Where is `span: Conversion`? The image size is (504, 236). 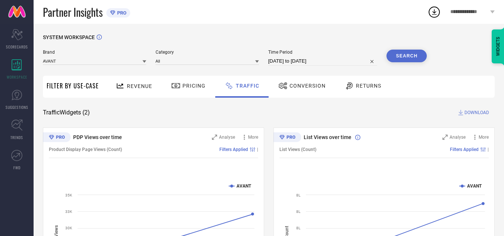 span: Conversion is located at coordinates (307, 86).